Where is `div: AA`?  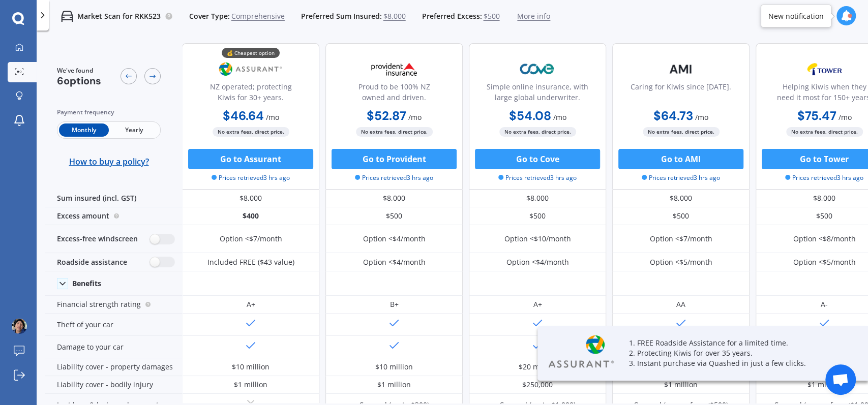
div: AA is located at coordinates (681, 305).